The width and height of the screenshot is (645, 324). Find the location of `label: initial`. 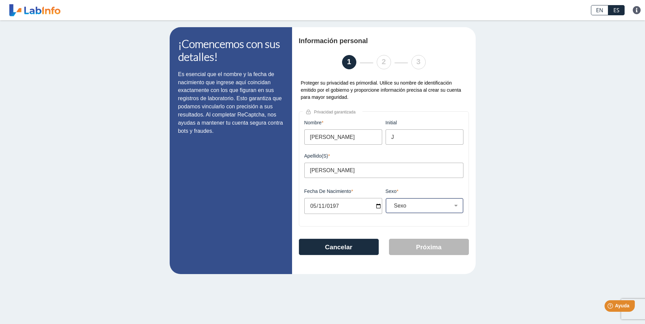

label: initial is located at coordinates (424, 123).